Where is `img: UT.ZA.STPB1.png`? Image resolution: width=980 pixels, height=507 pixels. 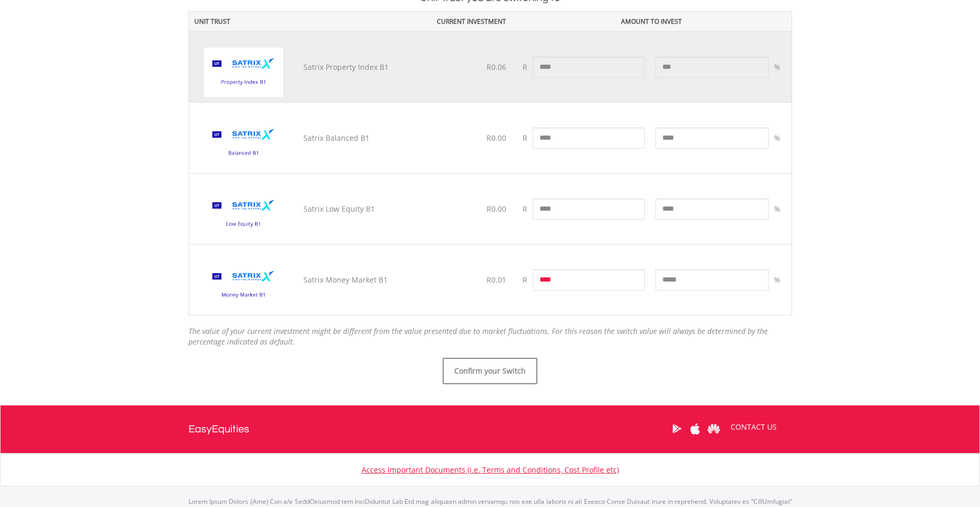
img: UT.ZA.STPB1.png is located at coordinates (244, 72).